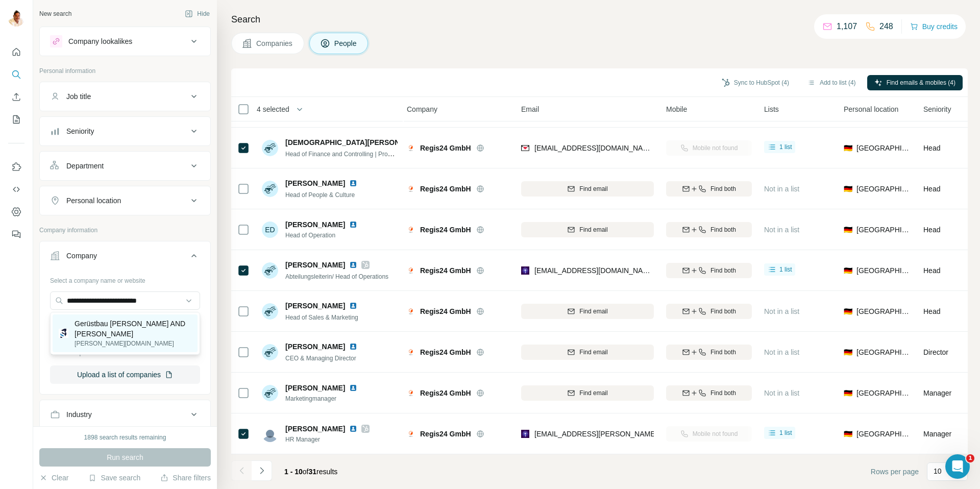  I want to click on button: Find emails & mobiles (4), so click(915, 82).